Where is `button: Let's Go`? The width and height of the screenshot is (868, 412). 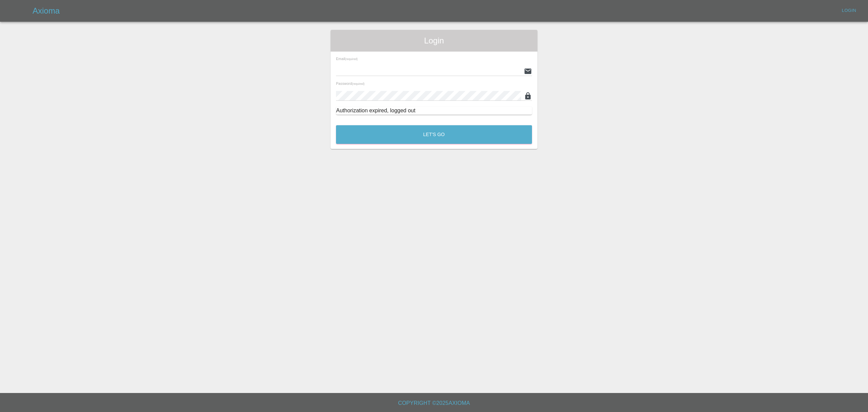
button: Let's Go is located at coordinates (434, 135).